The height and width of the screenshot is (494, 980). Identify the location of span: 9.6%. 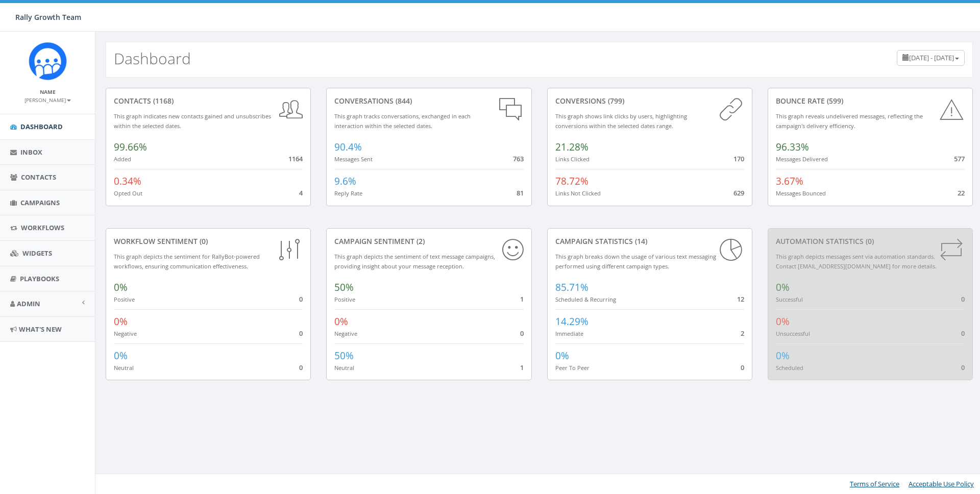
(345, 182).